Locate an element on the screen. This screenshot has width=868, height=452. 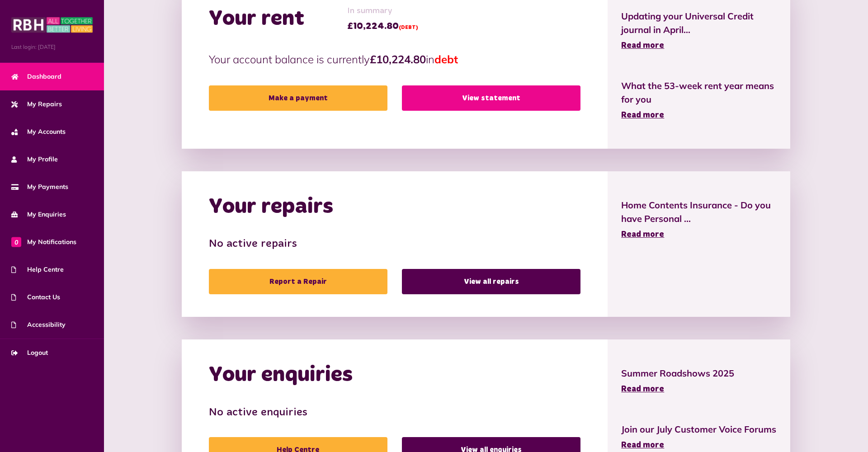
span: My Repairs is located at coordinates (37, 104).